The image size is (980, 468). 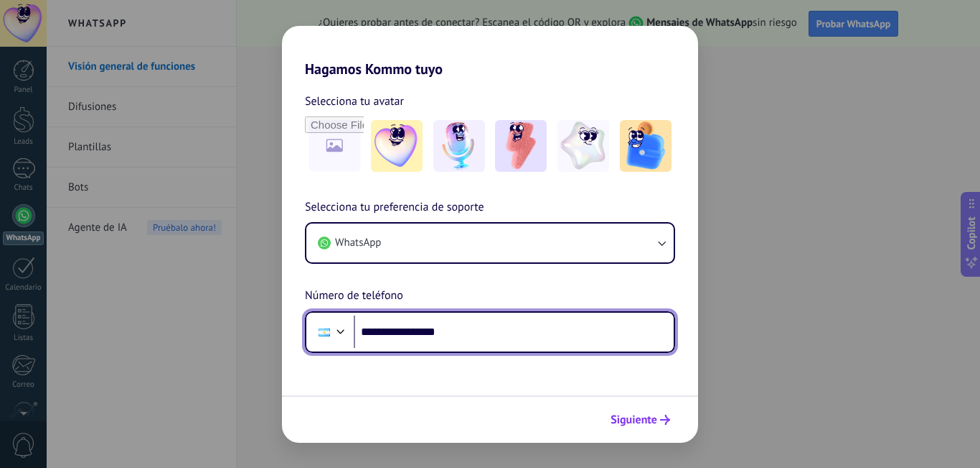 I want to click on span: Número de teléfono, so click(x=354, y=296).